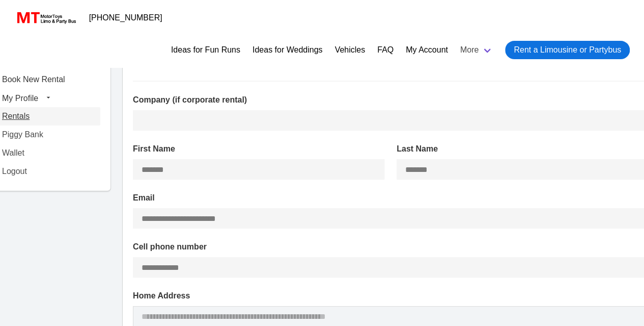 This screenshot has height=326, width=644. I want to click on a: FAQ, so click(386, 50).